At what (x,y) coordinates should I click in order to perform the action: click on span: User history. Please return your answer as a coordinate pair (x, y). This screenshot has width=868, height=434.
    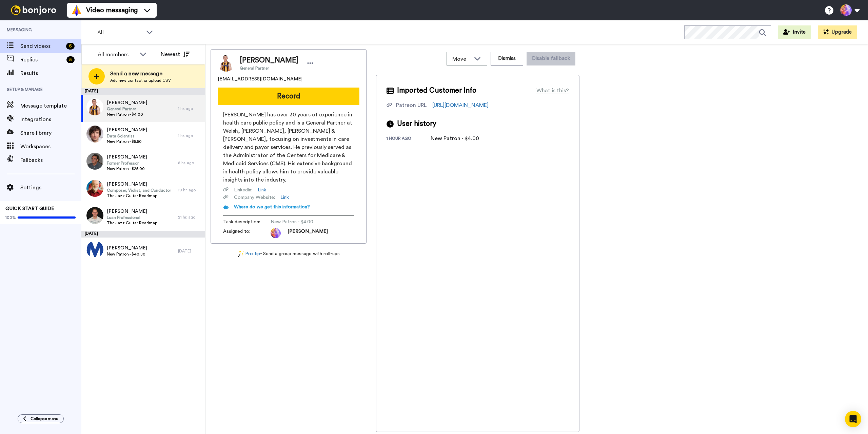
    Looking at the image, I should click on (417, 124).